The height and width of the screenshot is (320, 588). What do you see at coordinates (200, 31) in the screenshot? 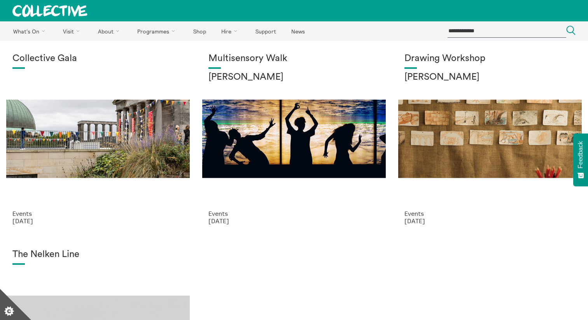
I see `a: Shop` at bounding box center [200, 31].